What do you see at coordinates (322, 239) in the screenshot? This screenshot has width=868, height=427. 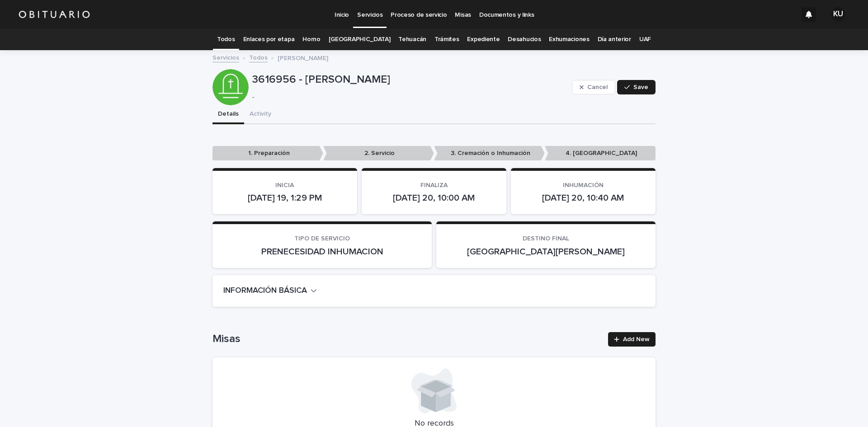 I see `span: TIPO DE SERVICIO` at bounding box center [322, 239].